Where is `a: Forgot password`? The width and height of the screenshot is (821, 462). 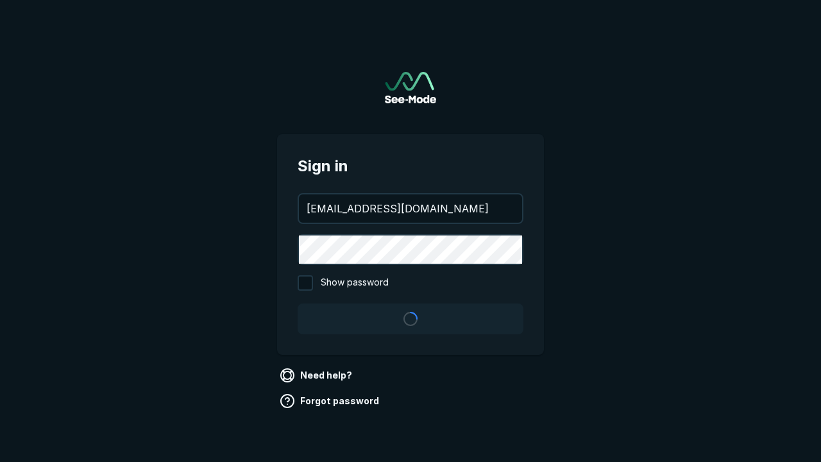
a: Forgot password is located at coordinates (330, 401).